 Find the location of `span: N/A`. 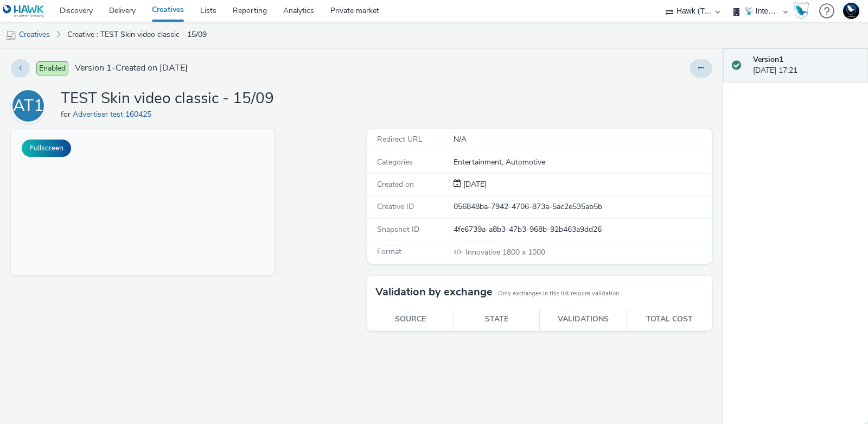

span: N/A is located at coordinates (460, 139).